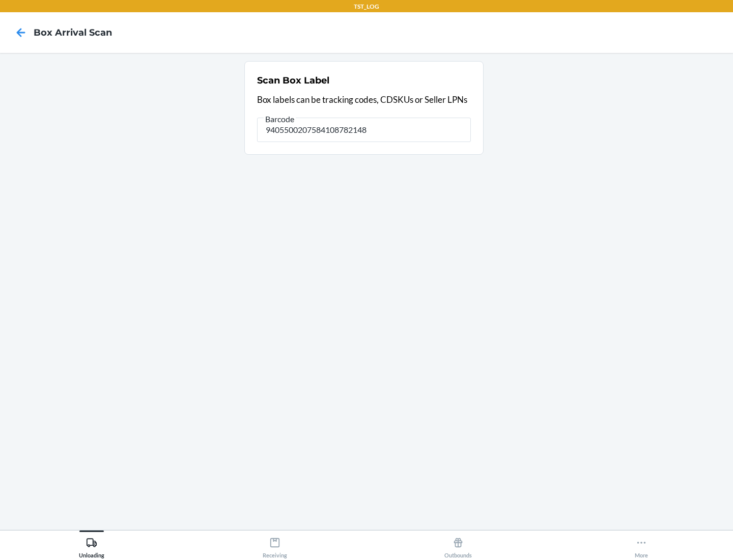  What do you see at coordinates (458, 544) in the screenshot?
I see `button: Outbounds` at bounding box center [458, 544].